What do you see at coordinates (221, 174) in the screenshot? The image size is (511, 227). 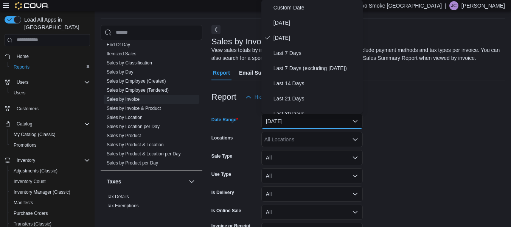 I see `label: Use Type` at bounding box center [221, 174].